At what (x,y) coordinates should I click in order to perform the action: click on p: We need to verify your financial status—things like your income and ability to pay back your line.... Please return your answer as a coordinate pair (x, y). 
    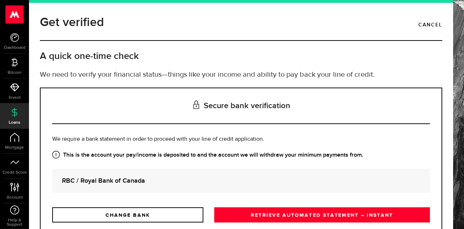
    Looking at the image, I should click on (241, 75).